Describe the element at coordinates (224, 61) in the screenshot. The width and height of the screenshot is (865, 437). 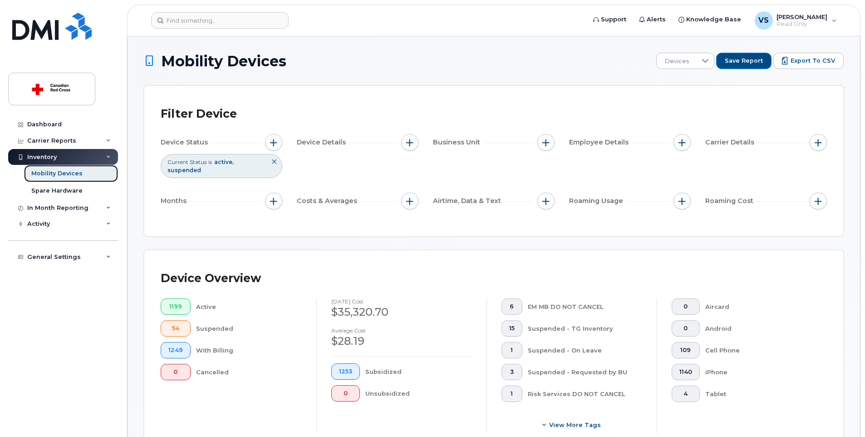
I see `span: Mobility Devices` at that location.